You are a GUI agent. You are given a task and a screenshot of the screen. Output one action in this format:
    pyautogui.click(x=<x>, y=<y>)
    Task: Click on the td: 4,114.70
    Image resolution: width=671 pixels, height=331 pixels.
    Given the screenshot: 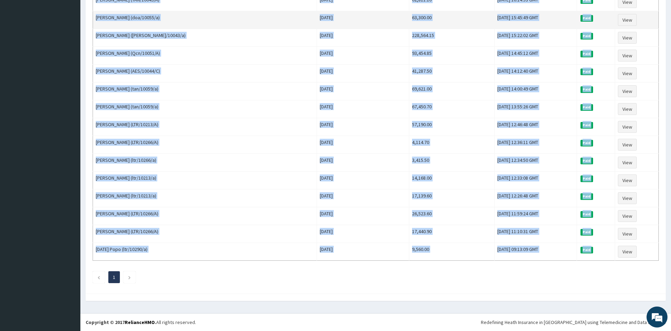 What is the action you would take?
    pyautogui.click(x=451, y=145)
    